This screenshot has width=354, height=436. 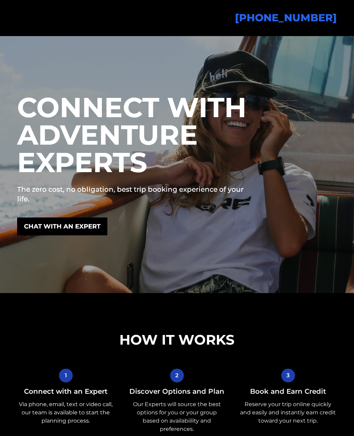 What do you see at coordinates (177, 339) in the screenshot?
I see `h2: HOW IT WORKS` at bounding box center [177, 339].